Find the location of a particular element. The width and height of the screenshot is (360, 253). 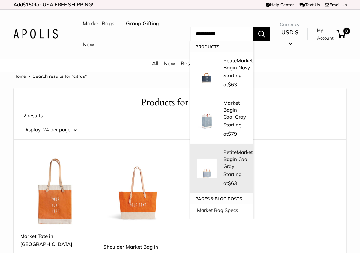

a: My Account is located at coordinates (326, 34).